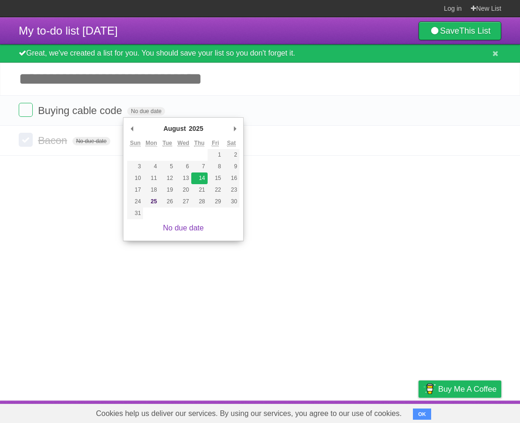  I want to click on b: This List, so click(475, 31).